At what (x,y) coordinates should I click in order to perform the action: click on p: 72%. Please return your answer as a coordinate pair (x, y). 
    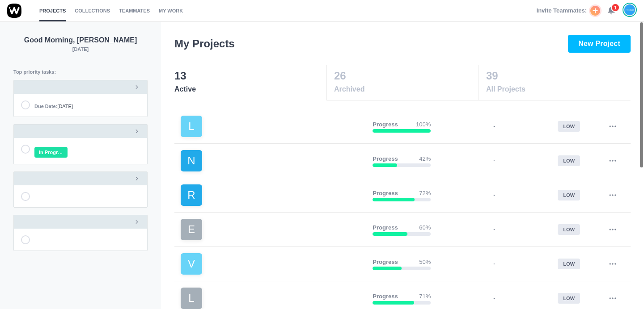
    Looking at the image, I should click on (425, 194).